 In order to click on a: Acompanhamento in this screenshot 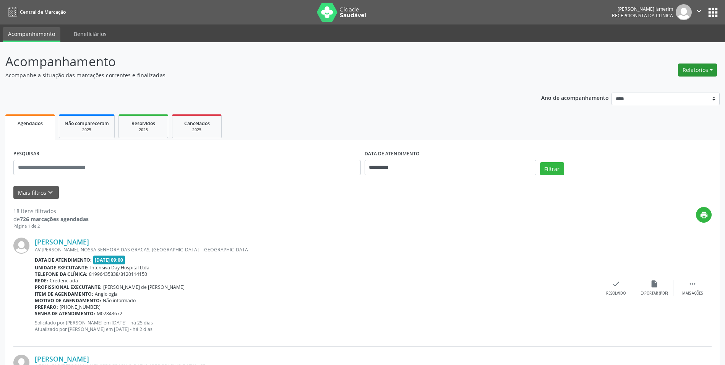, I will do `click(31, 34)`.